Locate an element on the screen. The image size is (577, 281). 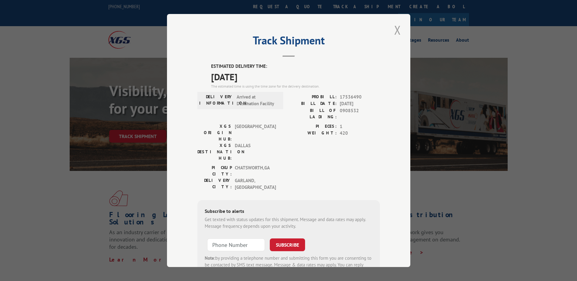
label: WEIGHT: is located at coordinates (313, 133).